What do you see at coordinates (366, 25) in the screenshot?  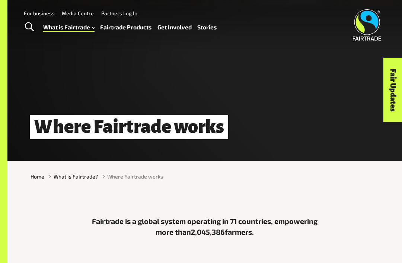 I see `img: Fairtrade Australia New Zealand logo` at bounding box center [366, 25].